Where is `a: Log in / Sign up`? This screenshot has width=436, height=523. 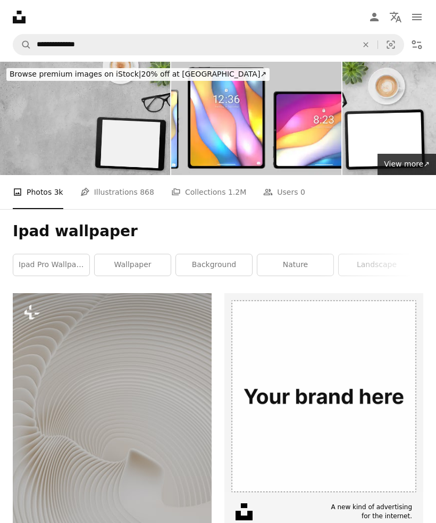 a: Log in / Sign up is located at coordinates (375, 17).